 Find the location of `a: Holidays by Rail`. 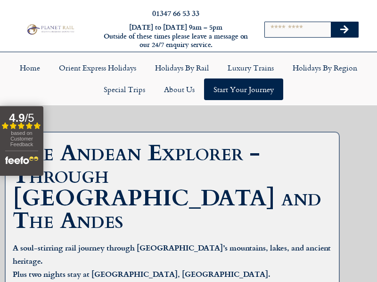

a: Holidays by Rail is located at coordinates (182, 68).